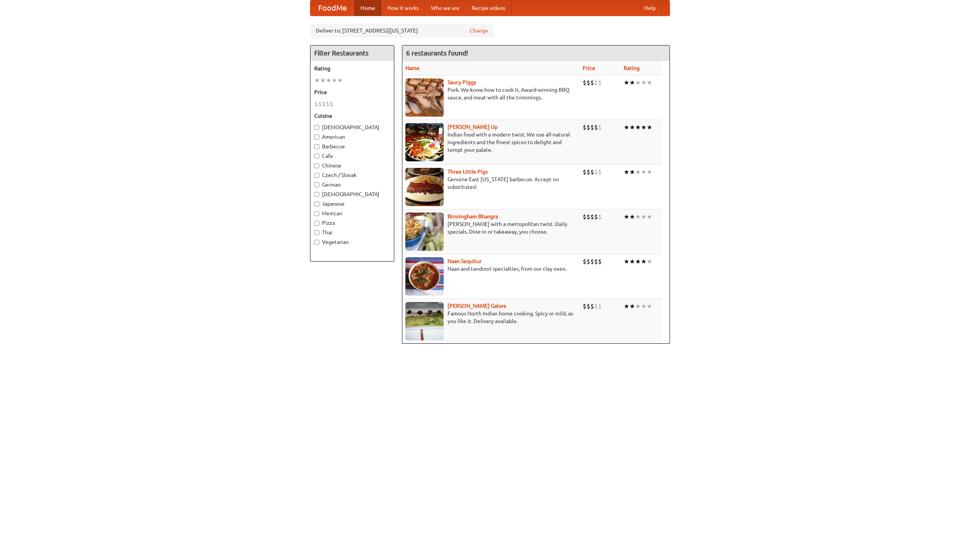 The image size is (980, 541). I want to click on p: Pork. We know how to cook it. Award-winning BBQ sauce, and meat with all the trimmings., so click(490, 93).